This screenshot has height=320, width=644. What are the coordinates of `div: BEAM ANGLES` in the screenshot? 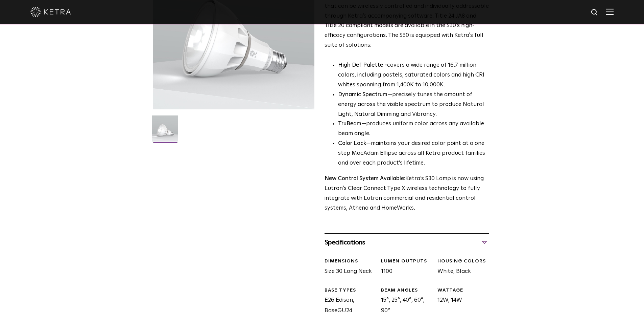 It's located at (406, 290).